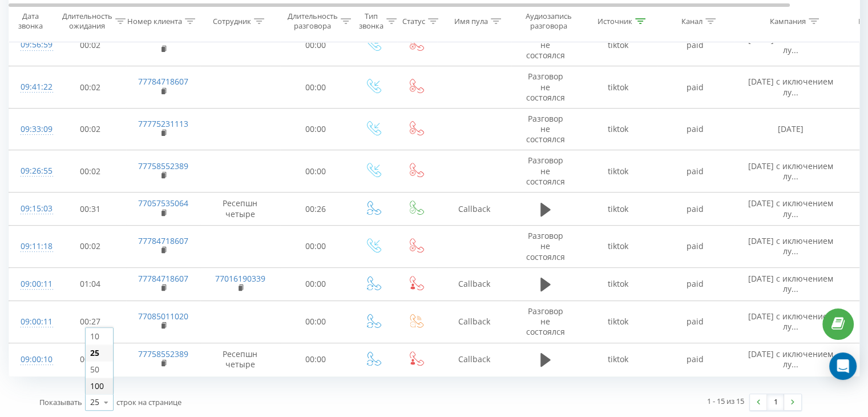 The image size is (868, 417). Describe the element at coordinates (163, 202) in the screenshot. I see `a: 77057535064` at that location.